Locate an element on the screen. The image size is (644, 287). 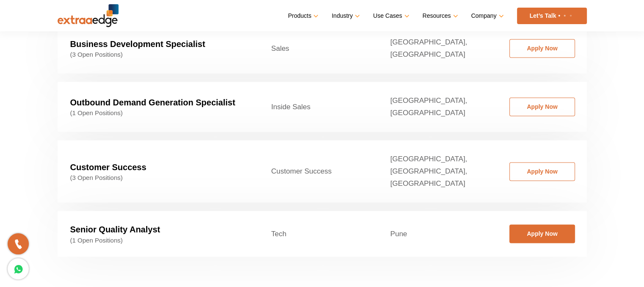
a: Products is located at coordinates (302, 16).